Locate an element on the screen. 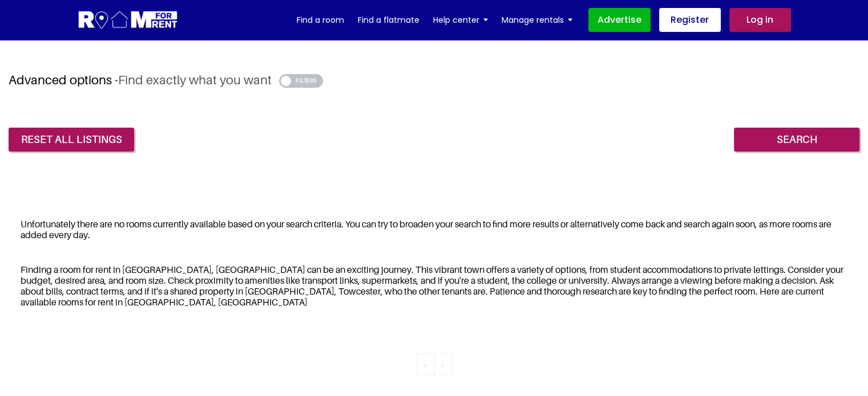  a: reset all listings is located at coordinates (71, 140).